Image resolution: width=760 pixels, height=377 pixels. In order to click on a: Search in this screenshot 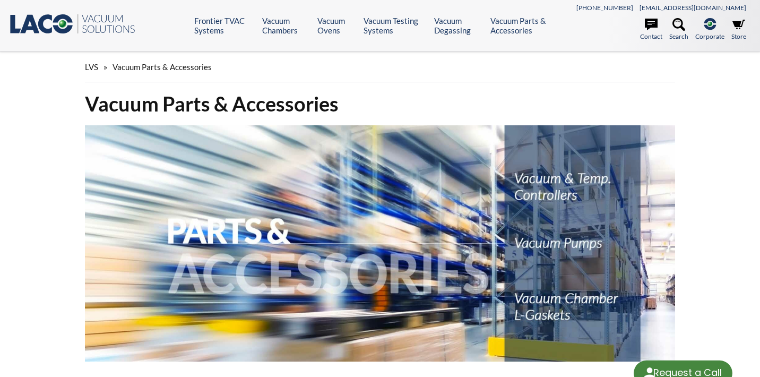, I will do `click(679, 30)`.